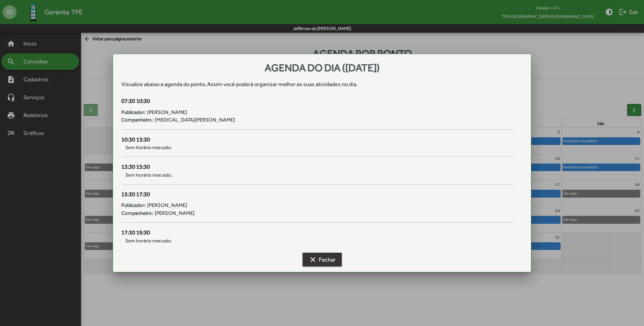 The width and height of the screenshot is (644, 326). What do you see at coordinates (322, 260) in the screenshot?
I see `button: Fechar` at bounding box center [322, 260].